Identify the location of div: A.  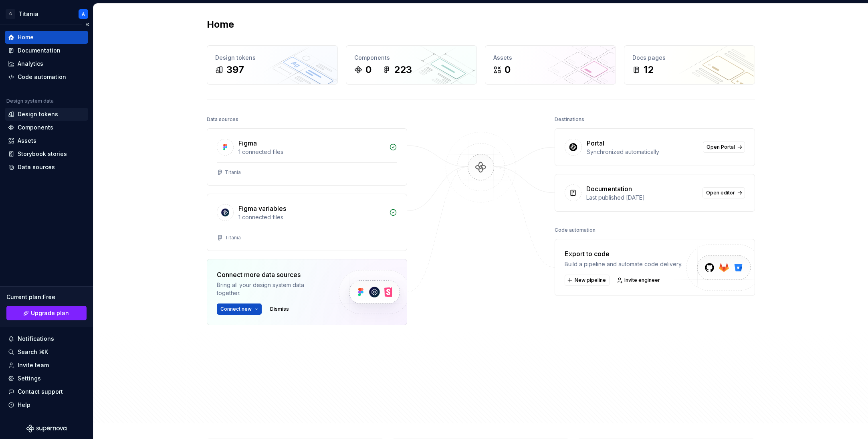
(83, 14).